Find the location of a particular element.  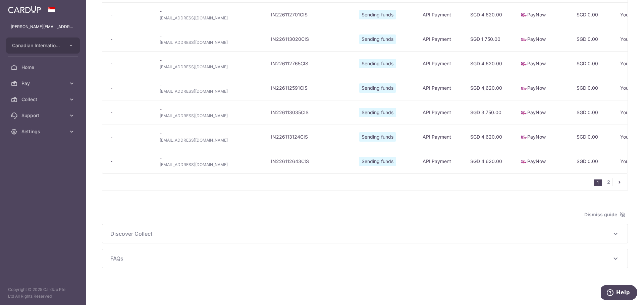

span: Home is located at coordinates (43, 67).